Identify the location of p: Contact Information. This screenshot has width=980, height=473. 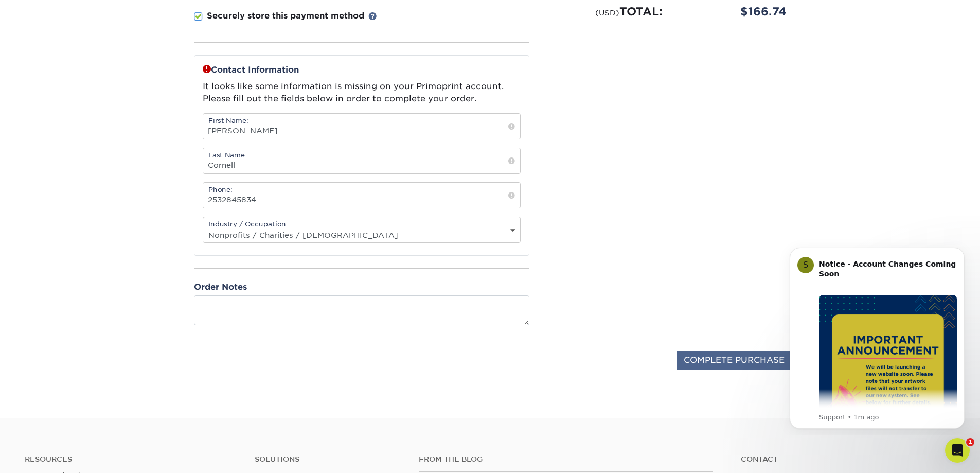
(361, 70).